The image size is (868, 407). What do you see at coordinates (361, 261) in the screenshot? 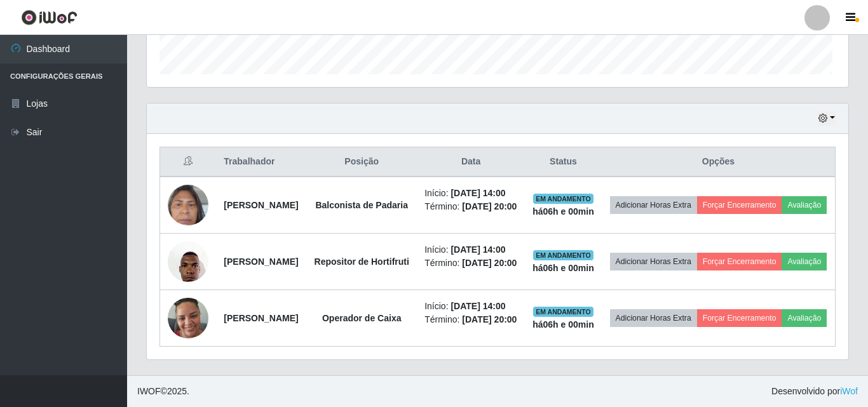
I see `strong: Repositor de Hortifruti` at bounding box center [361, 261].